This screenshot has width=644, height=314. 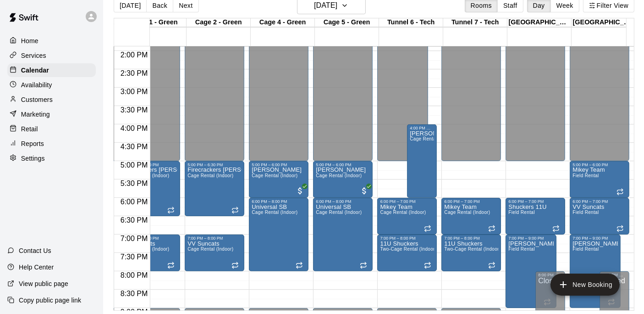 I want to click on div: Availability, so click(x=51, y=85).